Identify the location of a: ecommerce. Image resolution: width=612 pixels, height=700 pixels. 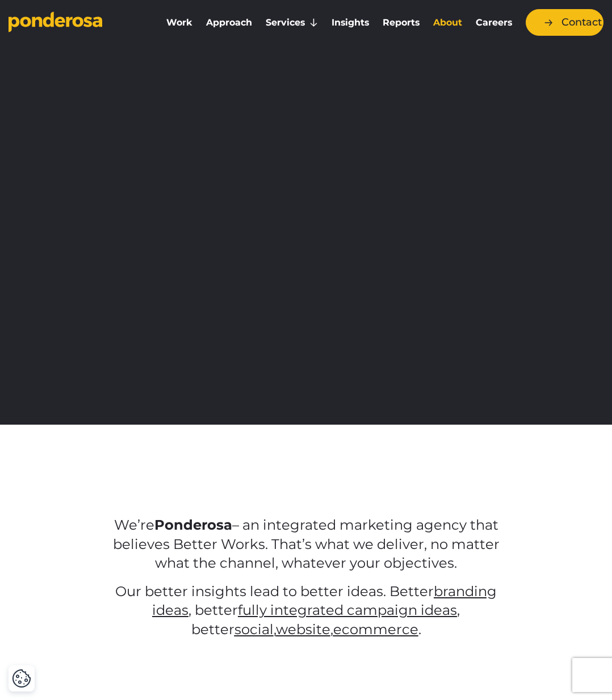
(376, 629).